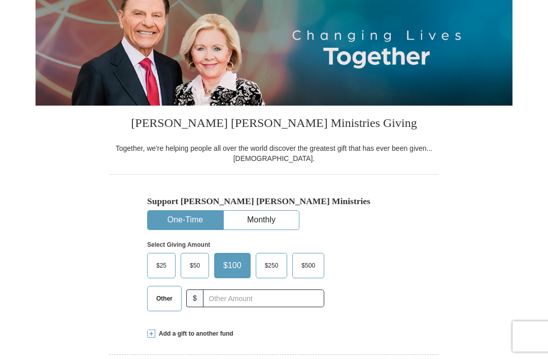 This screenshot has height=359, width=548. Describe the element at coordinates (185, 220) in the screenshot. I see `button: One-Time` at that location.